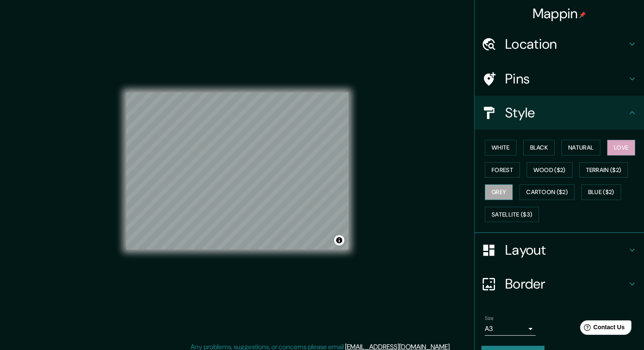 This screenshot has height=350, width=644. I want to click on div: Pins, so click(559, 79).